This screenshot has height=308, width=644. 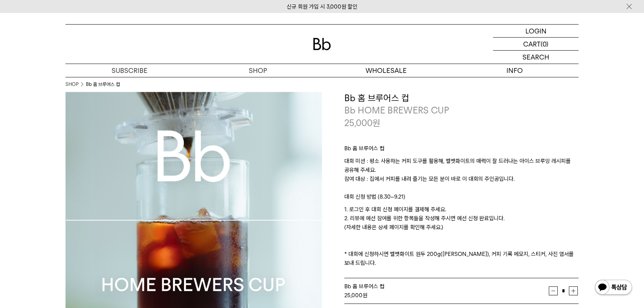 What do you see at coordinates (258, 70) in the screenshot?
I see `p: SHOP` at bounding box center [258, 70].